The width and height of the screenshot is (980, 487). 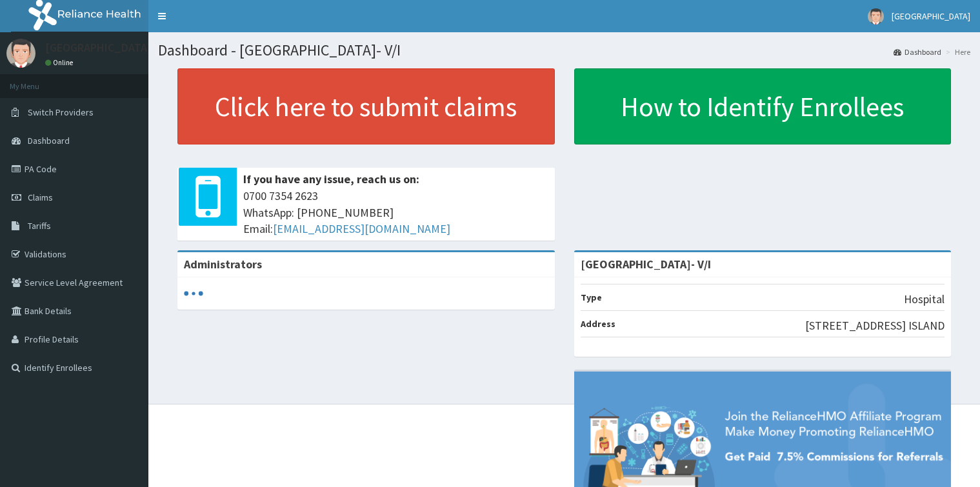 What do you see at coordinates (194, 294) in the screenshot?
I see `svg: audio-loading` at bounding box center [194, 294].